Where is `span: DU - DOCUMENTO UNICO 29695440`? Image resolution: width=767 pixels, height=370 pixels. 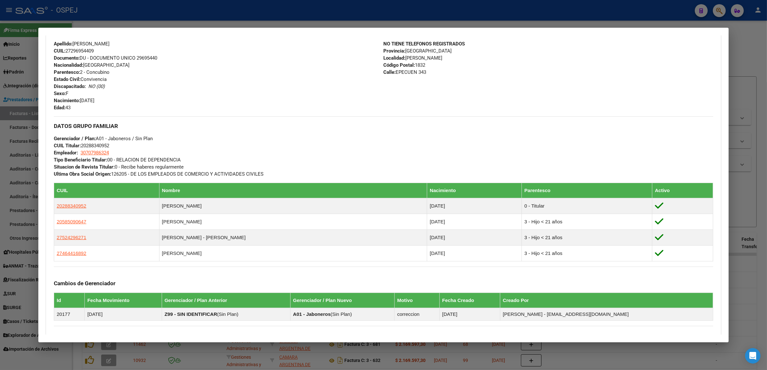
span: DU - DOCUMENTO UNICO 29695440 is located at coordinates (105, 58).